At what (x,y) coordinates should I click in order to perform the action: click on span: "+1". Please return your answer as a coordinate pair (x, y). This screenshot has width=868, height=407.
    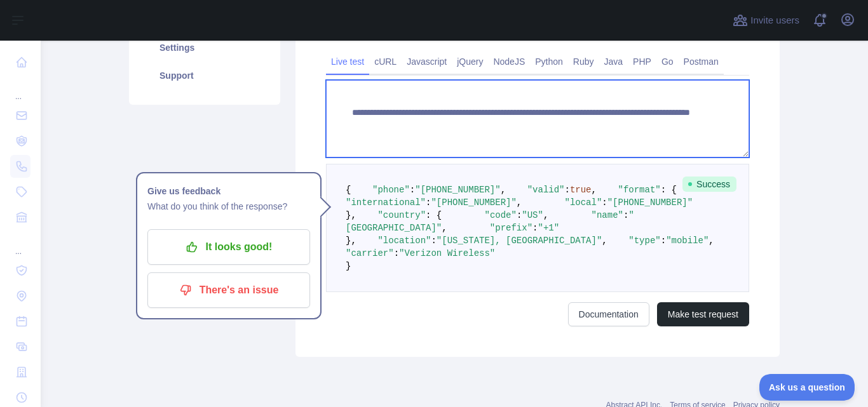
    Looking at the image, I should click on (549, 228).